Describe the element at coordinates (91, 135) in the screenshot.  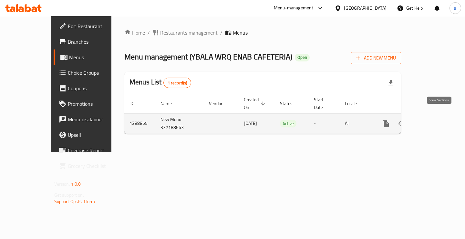
I see `a: Upsell` at that location.